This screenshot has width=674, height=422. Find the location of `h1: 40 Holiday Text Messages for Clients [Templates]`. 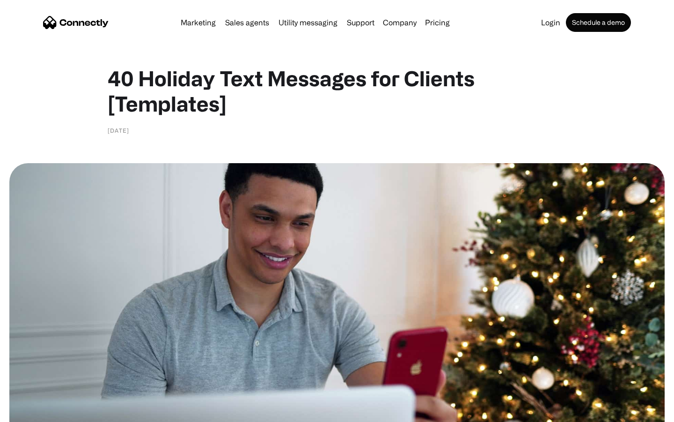

h1: 40 Holiday Text Messages for Clients [Templates] is located at coordinates (337, 91).